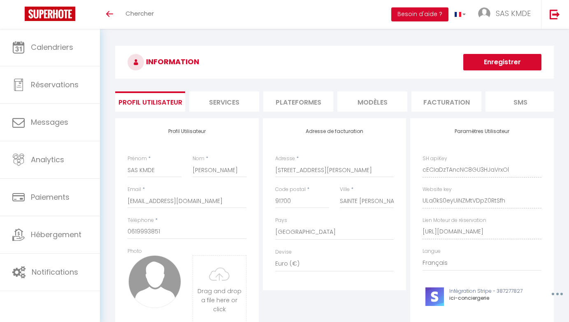 This screenshot has width=569, height=322. Describe the element at coordinates (435, 158) in the screenshot. I see `label: SH apiKey` at that location.